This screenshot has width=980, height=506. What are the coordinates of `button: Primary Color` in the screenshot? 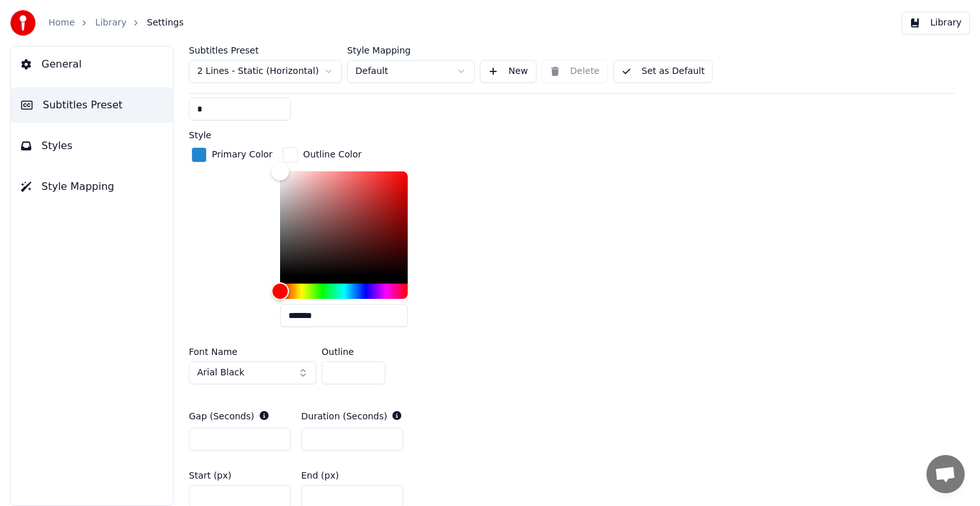 It's located at (231, 155).